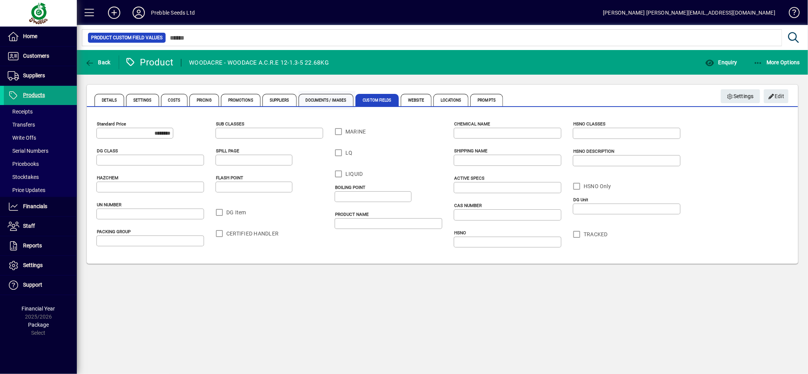 The width and height of the screenshot is (808, 374). I want to click on span: Promotions, so click(241, 100).